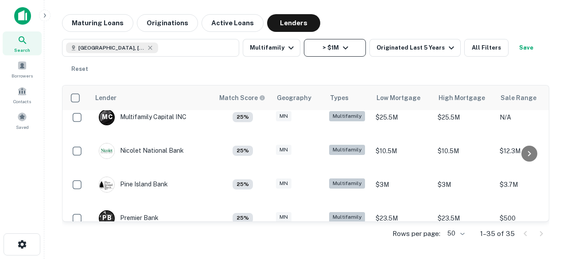 Image resolution: width=567 pixels, height=259 pixels. What do you see at coordinates (294, 98) in the screenshot?
I see `div: Geography` at bounding box center [294, 98].